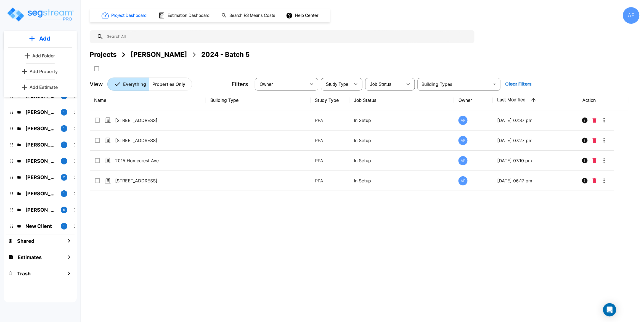  Describe the element at coordinates (495, 84) in the screenshot. I see `button: Open` at that location.